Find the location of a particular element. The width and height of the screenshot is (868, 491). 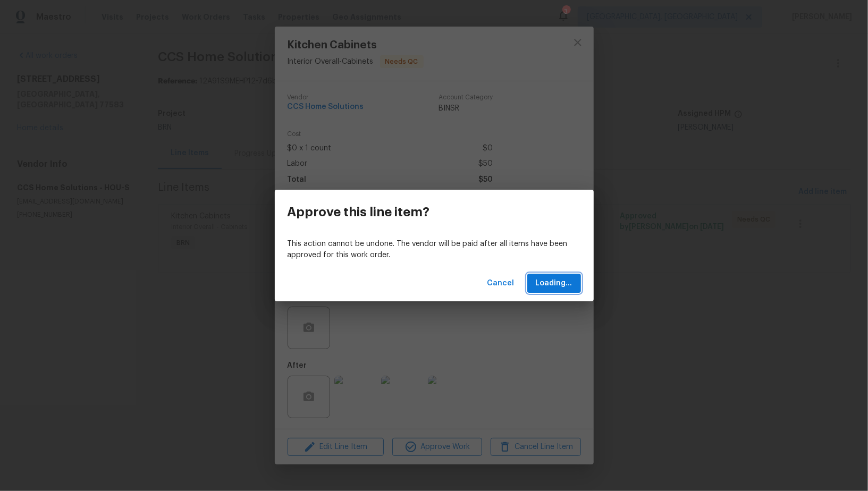

button: Loading... is located at coordinates (554, 284).